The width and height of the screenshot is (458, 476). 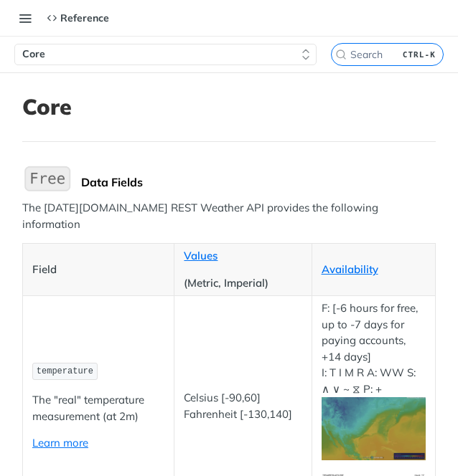 I want to click on h1: Core, so click(x=47, y=107).